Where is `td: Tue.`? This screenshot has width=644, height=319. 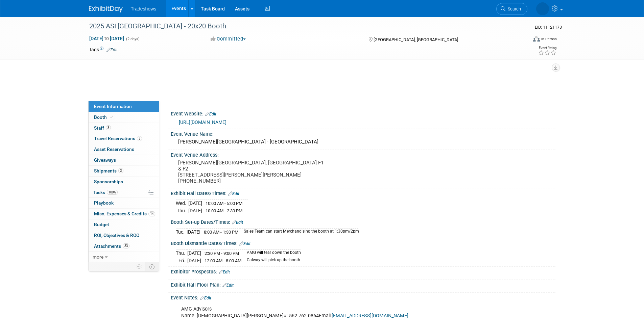
td: Tue. is located at coordinates (181, 232).